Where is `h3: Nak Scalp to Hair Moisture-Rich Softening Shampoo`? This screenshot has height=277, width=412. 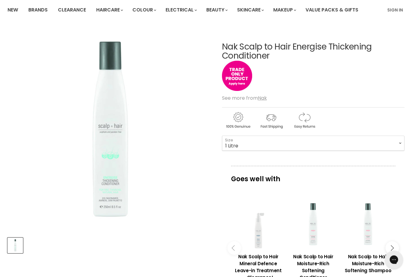
h3: Nak Scalp to Hair Moisture-Rich Softening Shampoo is located at coordinates (368, 264).